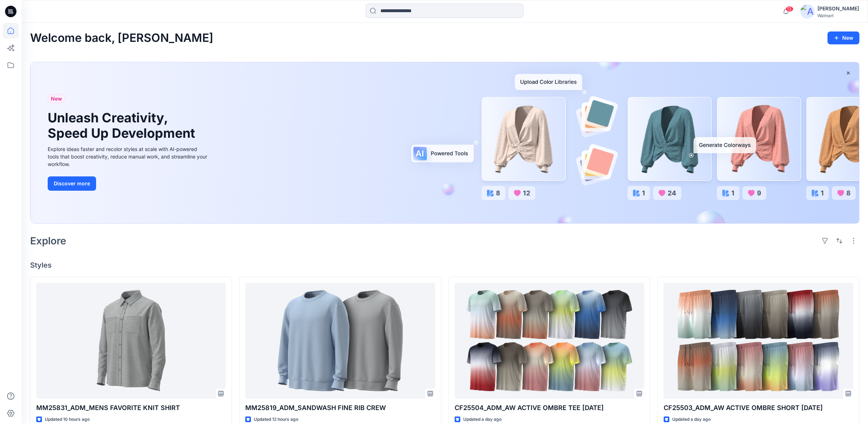  What do you see at coordinates (48, 241) in the screenshot?
I see `h2: Explore` at bounding box center [48, 241].